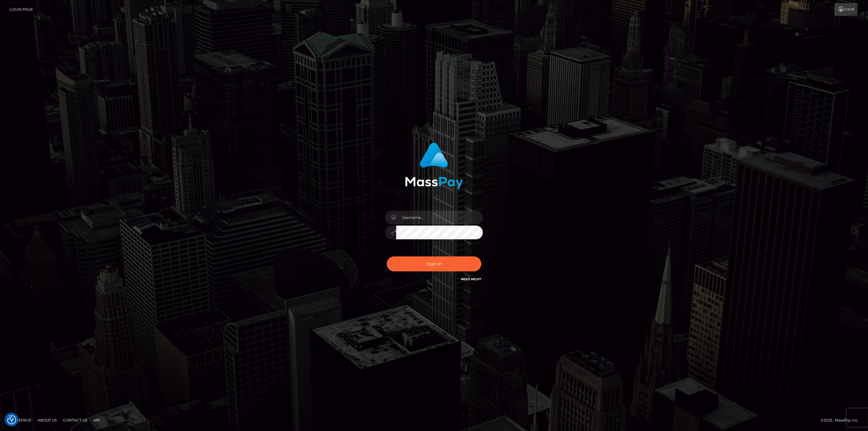 The width and height of the screenshot is (868, 431). I want to click on a: Login, so click(846, 10).